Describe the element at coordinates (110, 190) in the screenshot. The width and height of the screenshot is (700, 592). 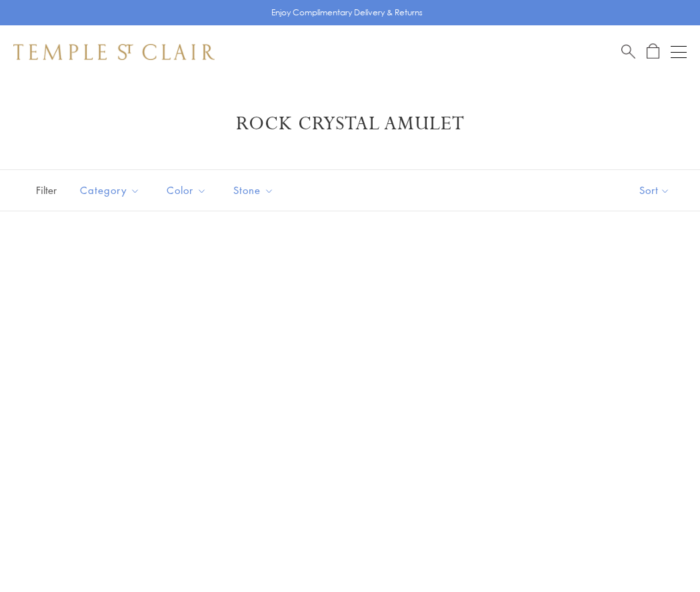
I see `button: Category` at that location.